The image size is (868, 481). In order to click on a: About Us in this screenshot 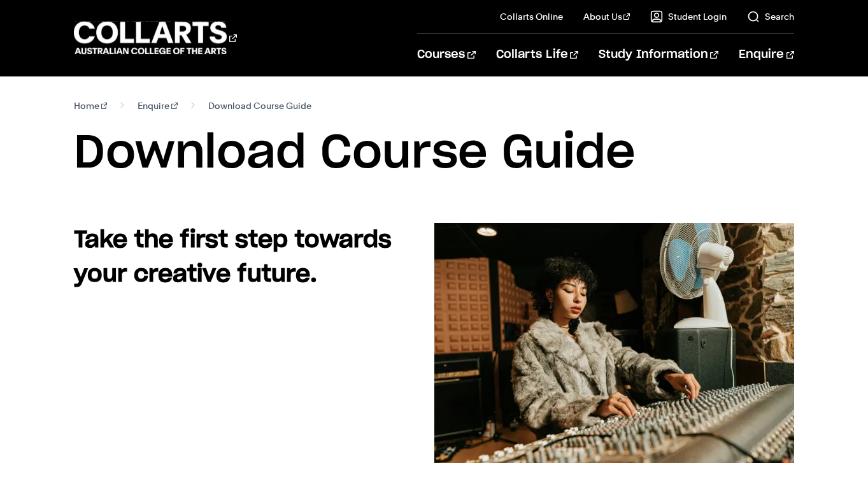, I will do `click(607, 17)`.